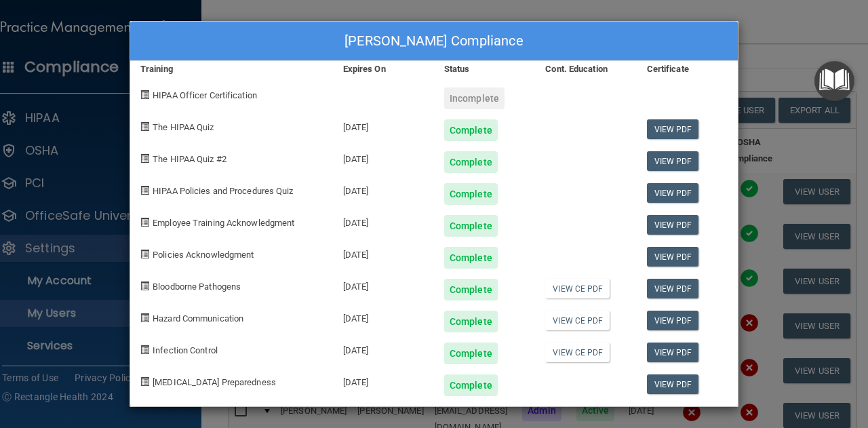 This screenshot has width=868, height=428. Describe the element at coordinates (198, 319) in the screenshot. I see `span: Hazard Communication` at that location.